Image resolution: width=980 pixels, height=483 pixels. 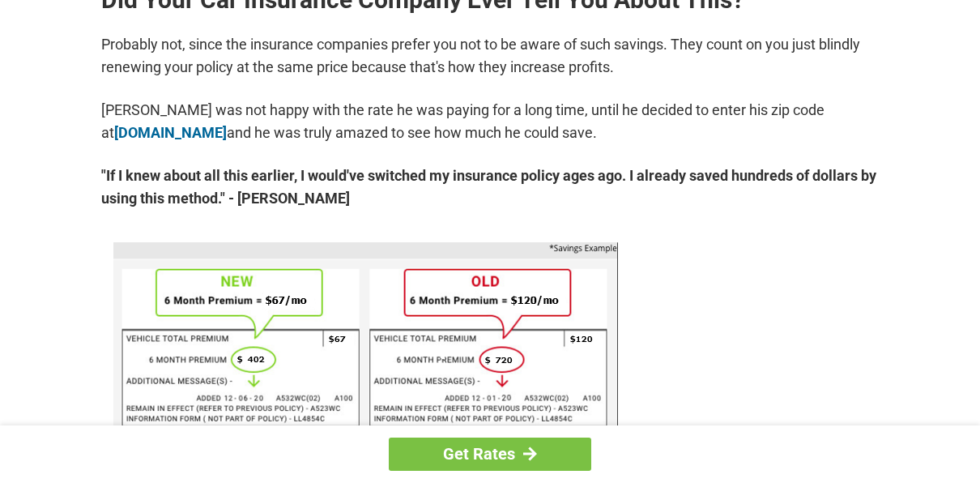 What do you see at coordinates (490, 56) in the screenshot?
I see `p: Probably not, since the insurance companies prefer you not to be aware of such savings. They coun...` at bounding box center [490, 56].